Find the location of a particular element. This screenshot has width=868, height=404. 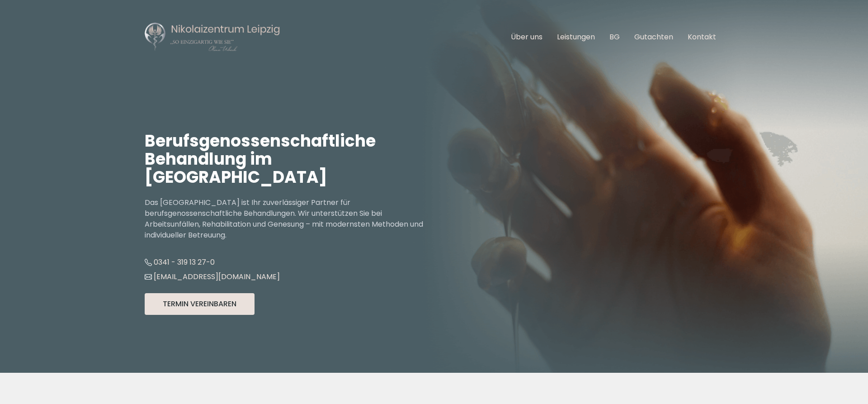

a: 0341 - 319 13 27-0 is located at coordinates (179, 262).